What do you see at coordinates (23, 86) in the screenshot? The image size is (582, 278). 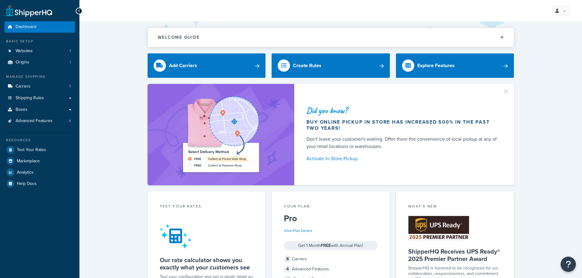 I see `span: Carriers` at bounding box center [23, 86].